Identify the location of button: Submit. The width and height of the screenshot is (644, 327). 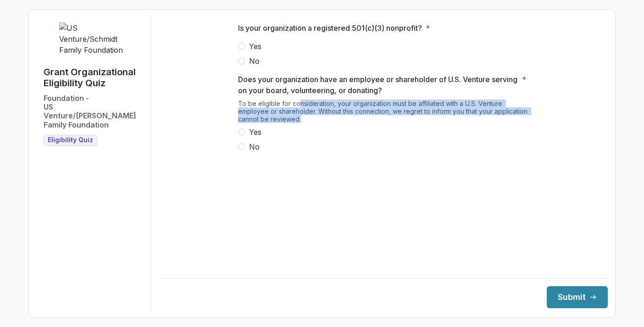
(577, 297).